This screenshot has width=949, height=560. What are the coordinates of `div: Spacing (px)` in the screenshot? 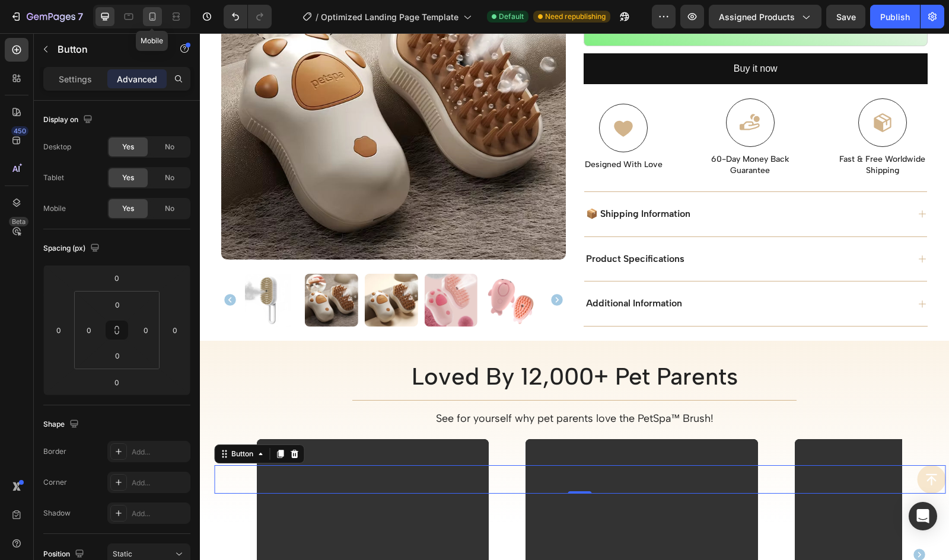 It's located at (73, 248).